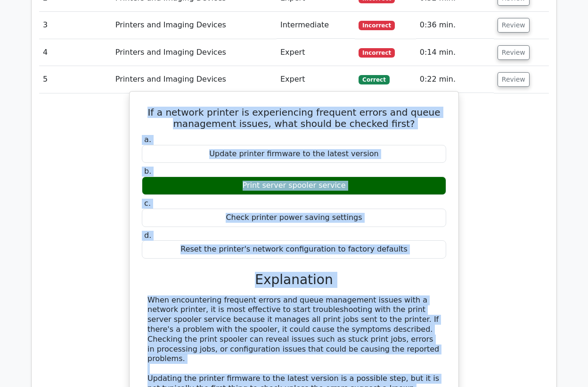 The image size is (588, 387). I want to click on td: 3, so click(75, 25).